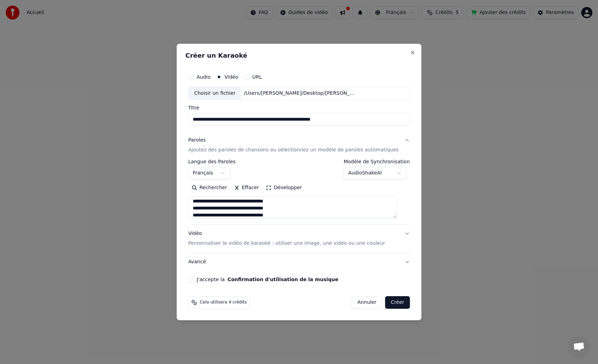  Describe the element at coordinates (376, 162) in the screenshot. I see `label: Modèle de Synchronisation` at that location.